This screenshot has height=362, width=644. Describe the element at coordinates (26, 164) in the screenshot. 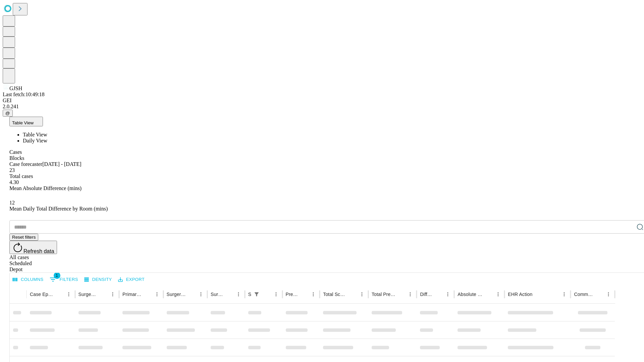

I see `span: Case forecaster` at that location.